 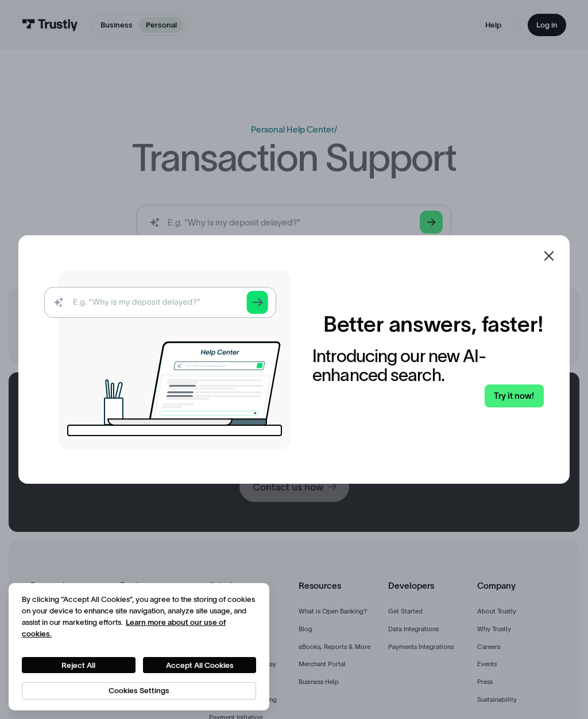 What do you see at coordinates (428, 365) in the screenshot?
I see `div: Introducing our new AI-enhanced search.` at bounding box center [428, 365].